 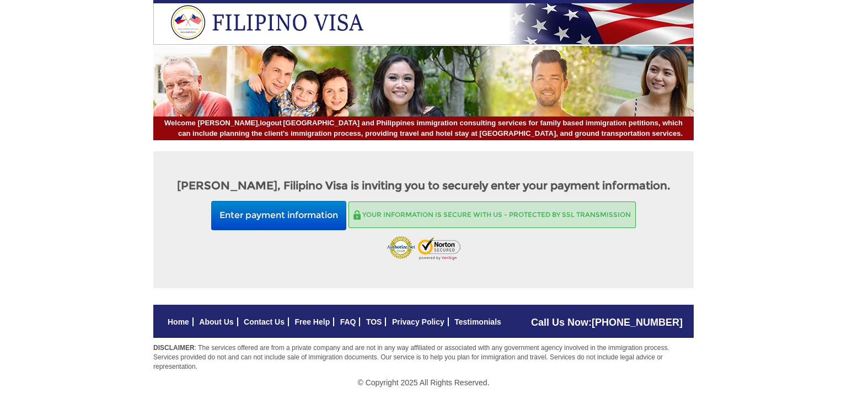 What do you see at coordinates (607, 322) in the screenshot?
I see `span: Call Us Now:` at bounding box center [607, 322].